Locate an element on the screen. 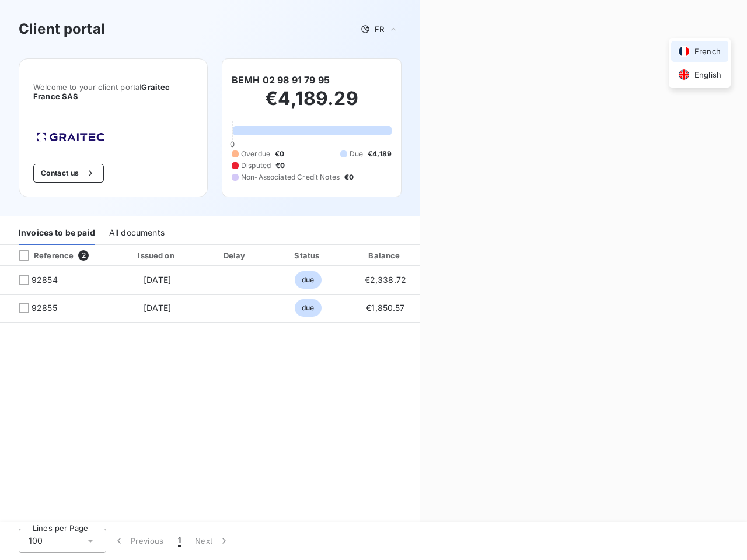  span: 92855 is located at coordinates (45, 308).